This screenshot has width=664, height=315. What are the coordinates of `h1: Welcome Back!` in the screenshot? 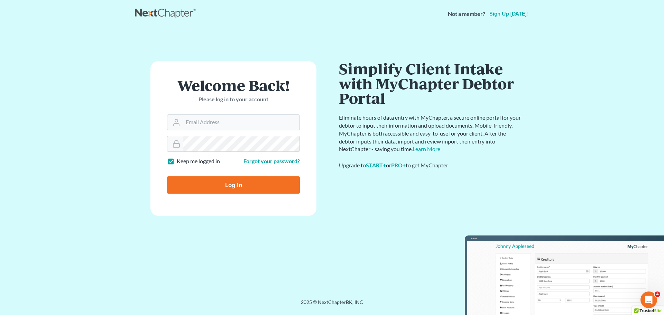 It's located at (233, 85).